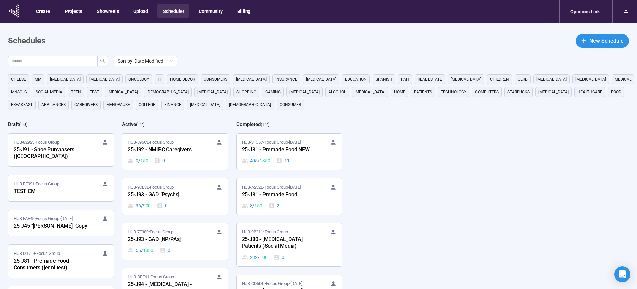 The height and width of the screenshot is (289, 637). What do you see at coordinates (37, 253) in the screenshot?
I see `span: HUB-D1719 • Focus Group` at bounding box center [37, 253].